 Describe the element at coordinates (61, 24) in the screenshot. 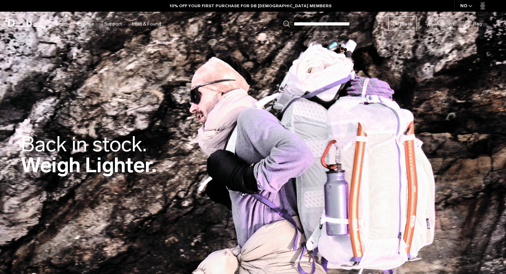

I see `a: Shop` at that location.